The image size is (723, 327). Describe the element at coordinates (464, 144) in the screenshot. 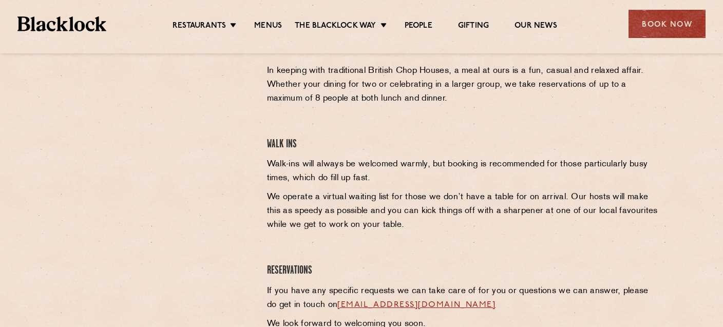

I see `h4: Walk Ins` at that location.